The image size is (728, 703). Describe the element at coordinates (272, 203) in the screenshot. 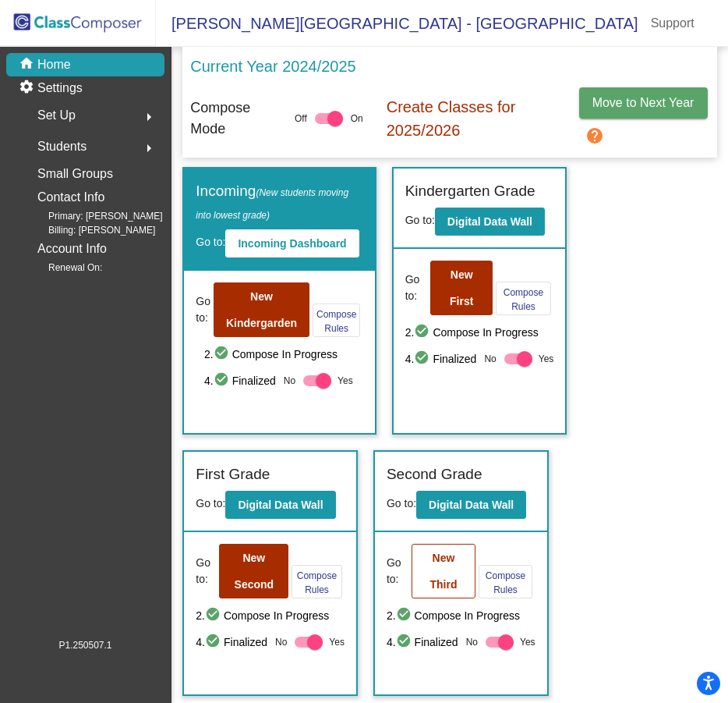

I see `span: (New students moving into lowest grade)` at that location.